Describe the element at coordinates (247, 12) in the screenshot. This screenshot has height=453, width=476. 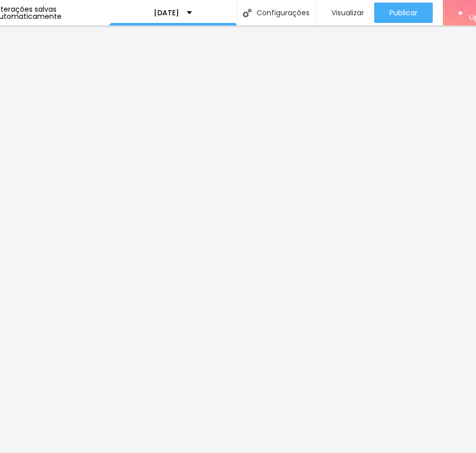
I see `img: Icone` at that location.